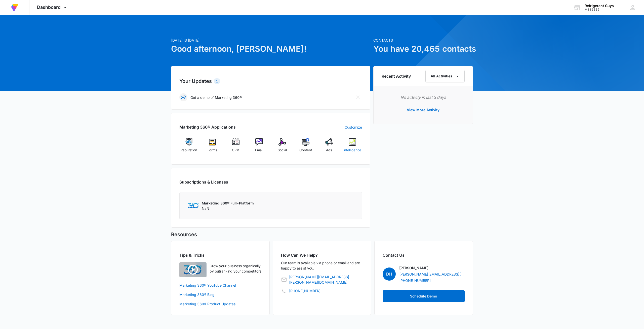 This screenshot has height=329, width=644. I want to click on a: Forms, so click(212, 147).